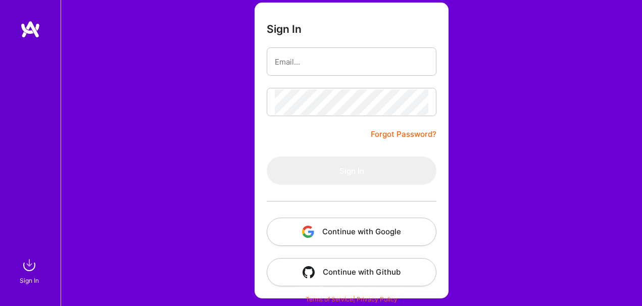 This screenshot has width=642, height=306. I want to click on button: Continue with Github, so click(352, 272).